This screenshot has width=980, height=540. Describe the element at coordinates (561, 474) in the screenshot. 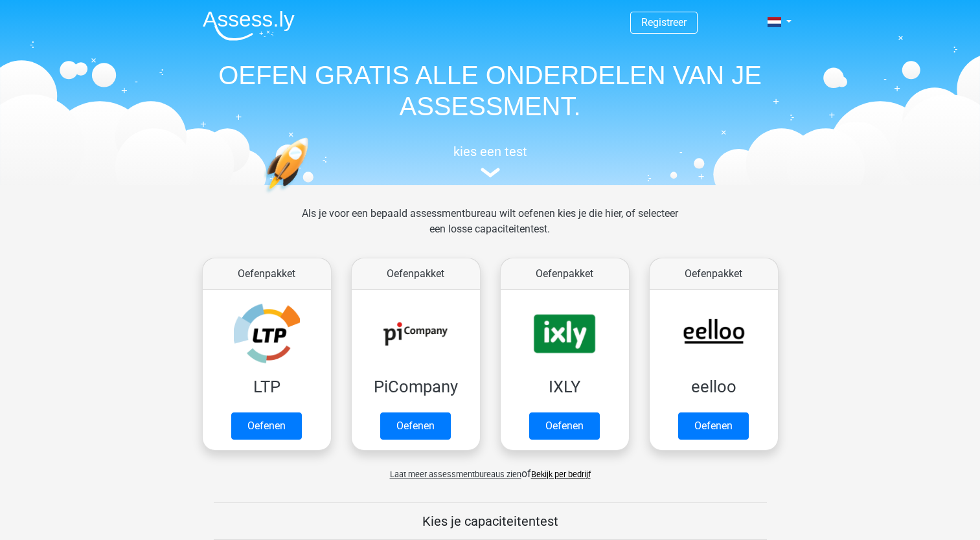

I see `a: Bekijk per bedrijf` at that location.